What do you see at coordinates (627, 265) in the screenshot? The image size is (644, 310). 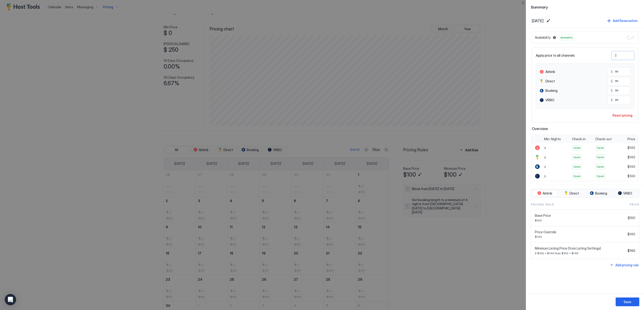 I see `div: Add pricing rule` at bounding box center [627, 265].